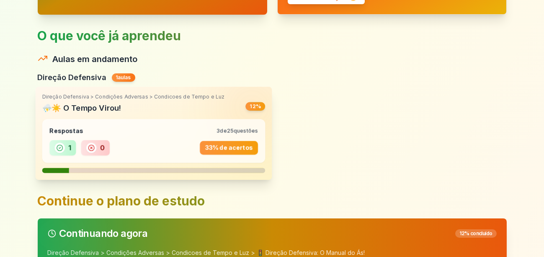  What do you see at coordinates (153, 97) in the screenshot?
I see `p: Direção Defensiva > Condições Adversas > Condicoes de Tempo e Luz` at bounding box center [153, 97].